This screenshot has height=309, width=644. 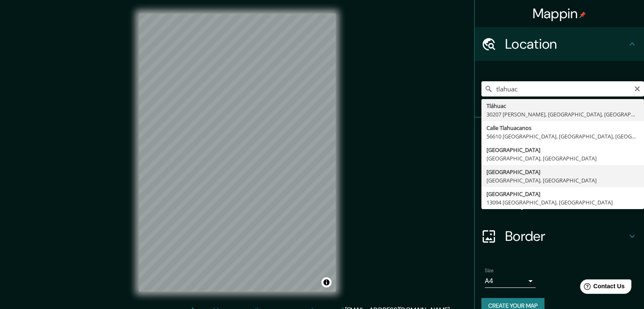 What do you see at coordinates (559, 13) in the screenshot?
I see `h4: Mappin` at bounding box center [559, 13].